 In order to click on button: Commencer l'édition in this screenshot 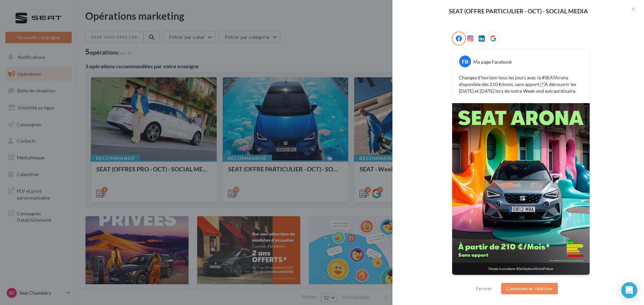, I will do `click(529, 289)`.